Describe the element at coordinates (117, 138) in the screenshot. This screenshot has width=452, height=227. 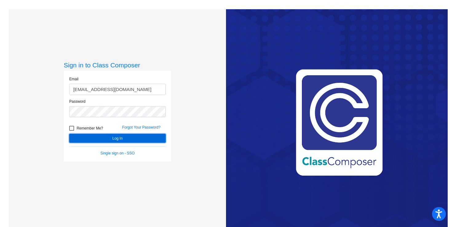
I see `button: Log In` at that location.